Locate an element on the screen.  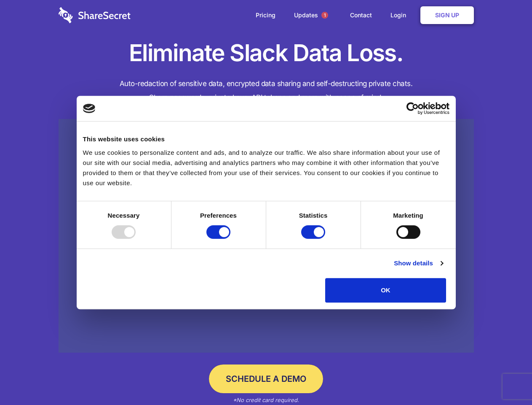
strong: Statistics is located at coordinates (314, 215).